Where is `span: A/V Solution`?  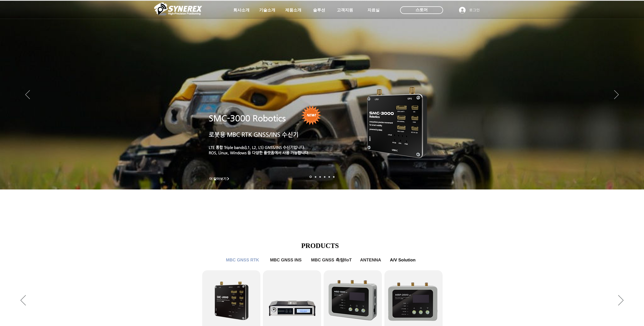
span: A/V Solution is located at coordinates (403, 260).